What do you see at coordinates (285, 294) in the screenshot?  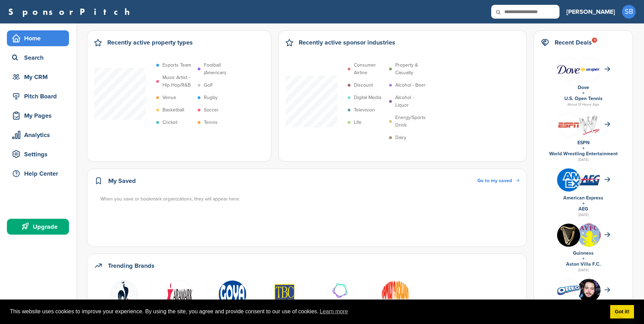 I see `img: Tbc corporation logo` at bounding box center [285, 294].